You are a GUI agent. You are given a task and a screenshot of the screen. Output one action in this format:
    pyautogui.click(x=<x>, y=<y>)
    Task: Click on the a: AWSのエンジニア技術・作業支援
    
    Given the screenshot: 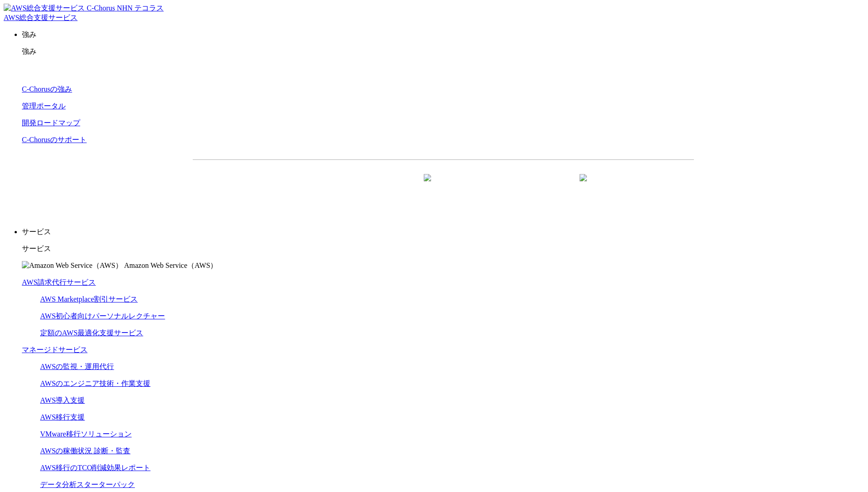 What is the action you would take?
    pyautogui.click(x=95, y=384)
    